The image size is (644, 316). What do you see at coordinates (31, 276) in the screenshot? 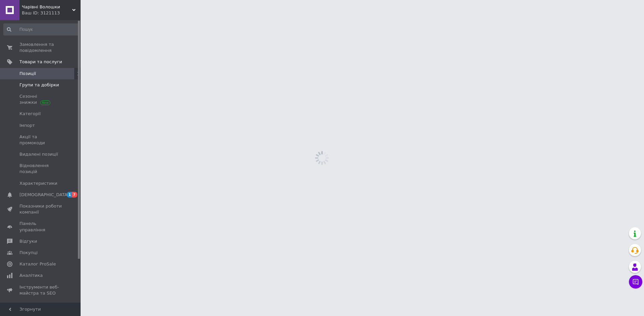
I see `span: Аналітика` at bounding box center [31, 276].